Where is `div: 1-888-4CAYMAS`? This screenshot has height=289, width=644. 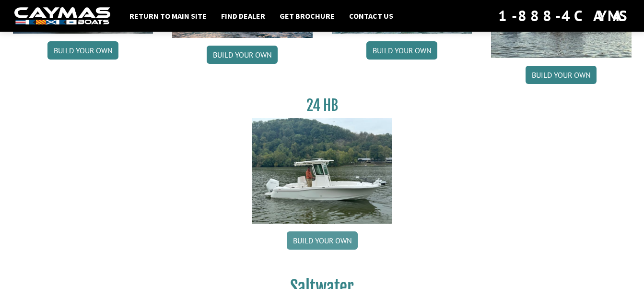 div: 1-888-4CAYMAS is located at coordinates (564, 16).